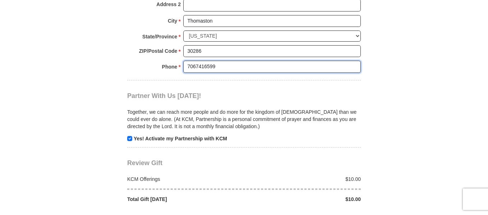 The image size is (488, 215). I want to click on div: KCM Offerings, so click(184, 179).